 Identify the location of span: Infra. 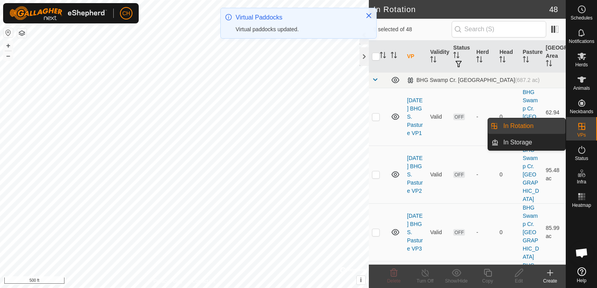
(581, 182).